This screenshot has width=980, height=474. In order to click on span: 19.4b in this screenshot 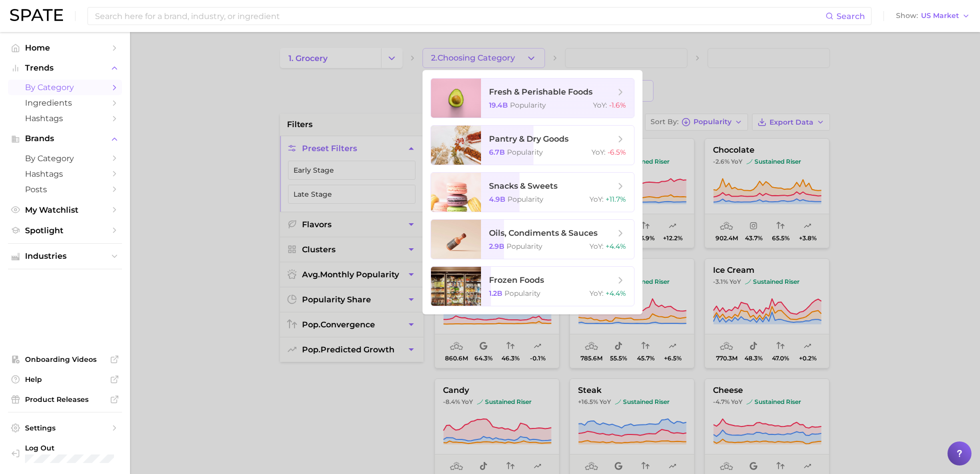, I will do `click(499, 105)`.